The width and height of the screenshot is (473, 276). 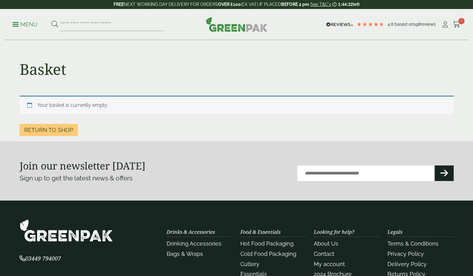 I want to click on span: 1:44:22, so click(x=345, y=4).